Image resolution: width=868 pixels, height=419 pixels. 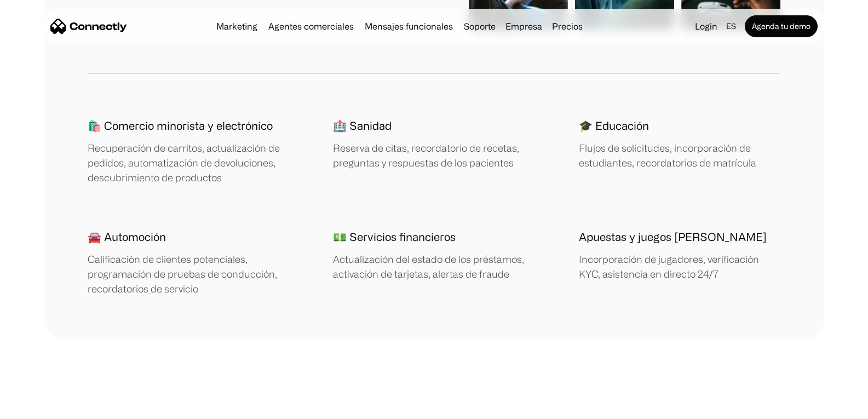 What do you see at coordinates (781, 26) in the screenshot?
I see `a: Agenda tu demo` at bounding box center [781, 26].